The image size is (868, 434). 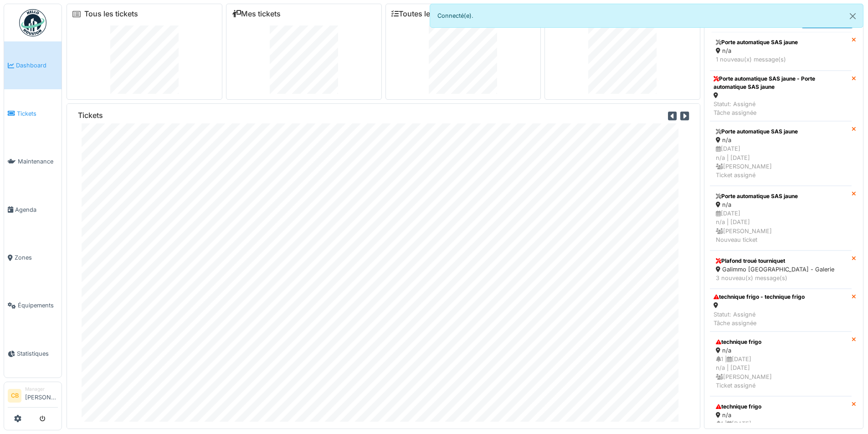 I want to click on div: Manager, so click(x=42, y=389).